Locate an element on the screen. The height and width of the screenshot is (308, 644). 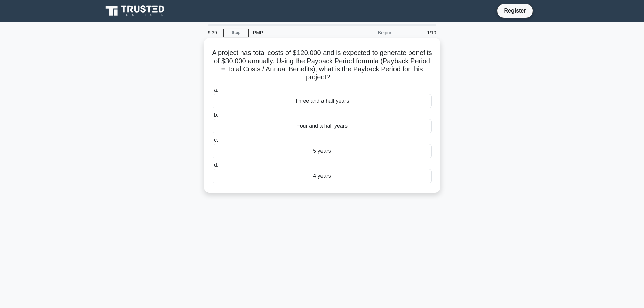
div: 1/10 is located at coordinates (421, 33).